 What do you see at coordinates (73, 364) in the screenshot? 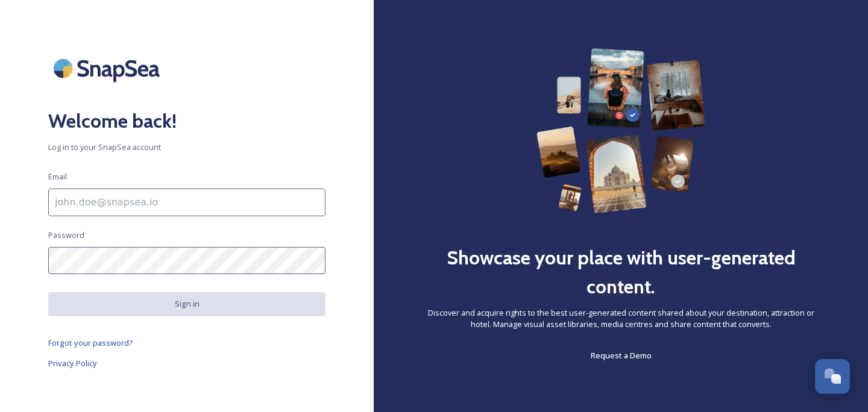
I see `span: Privacy Policy` at bounding box center [73, 364].